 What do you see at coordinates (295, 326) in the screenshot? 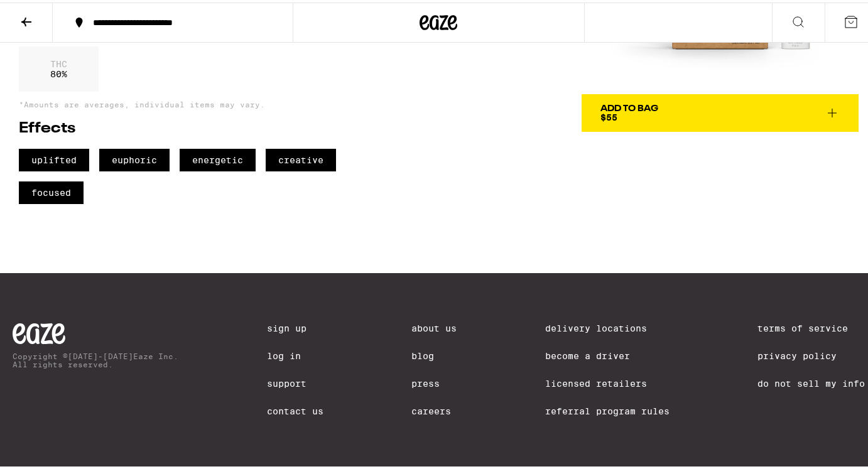
I see `a: Sign Up` at bounding box center [295, 326].